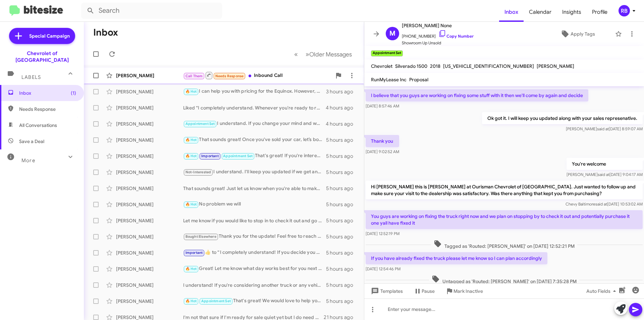 The width and height of the screenshot is (644, 320). What do you see at coordinates (255, 91) in the screenshot?
I see `div: I can help you with pricing for the Equinox. However, we do not ship cars from the dealership and...` at bounding box center [255, 91].